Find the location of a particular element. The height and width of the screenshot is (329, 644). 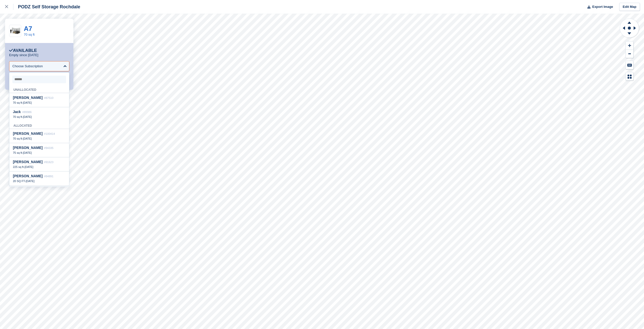

div: Available is located at coordinates (23, 51).